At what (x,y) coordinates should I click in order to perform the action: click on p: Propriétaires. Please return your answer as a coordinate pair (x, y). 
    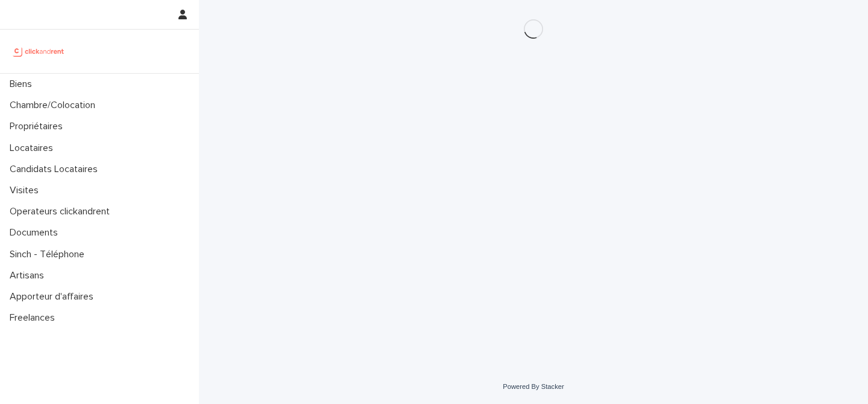
    Looking at the image, I should click on (38, 126).